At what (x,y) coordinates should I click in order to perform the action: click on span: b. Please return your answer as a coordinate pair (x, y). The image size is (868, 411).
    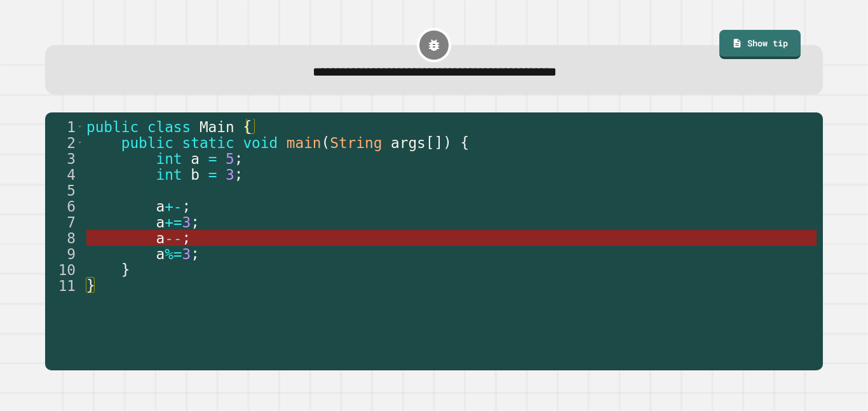
    Looking at the image, I should click on (195, 175).